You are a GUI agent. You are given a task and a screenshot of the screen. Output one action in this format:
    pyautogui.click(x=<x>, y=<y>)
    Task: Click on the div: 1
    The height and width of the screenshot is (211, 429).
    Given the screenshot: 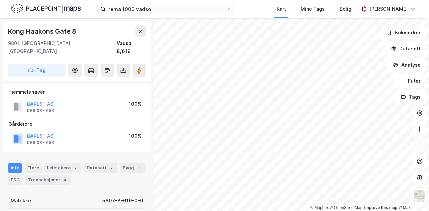 What is the action you would take?
    pyautogui.click(x=139, y=168)
    